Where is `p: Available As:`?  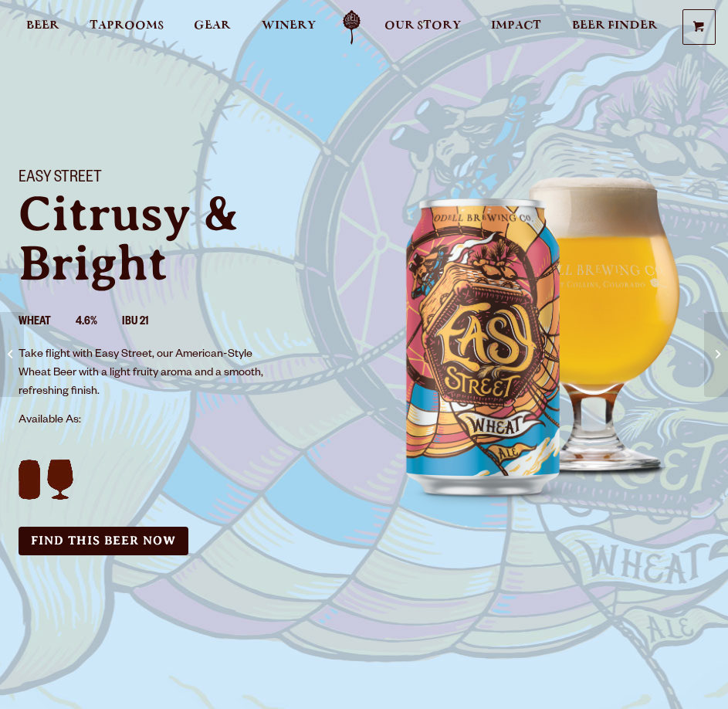
p: Available As: is located at coordinates (182, 421).